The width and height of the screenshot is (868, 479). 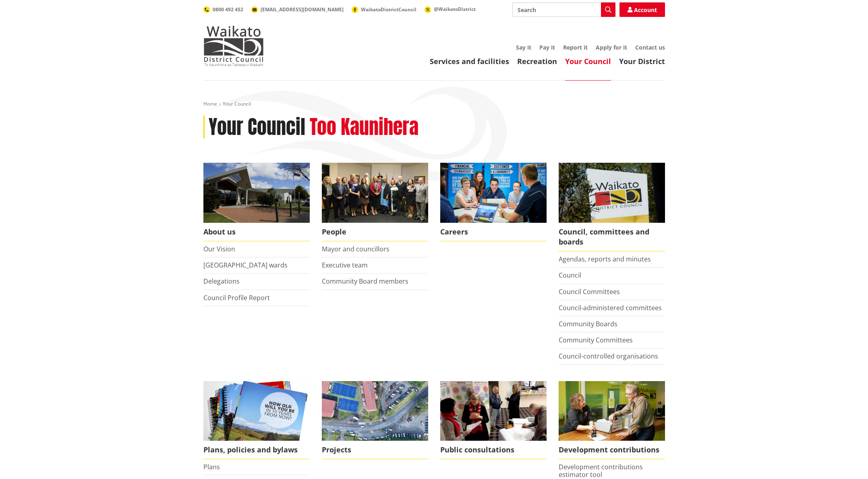 I want to click on a: WaikatoDistrictCouncil, so click(x=384, y=9).